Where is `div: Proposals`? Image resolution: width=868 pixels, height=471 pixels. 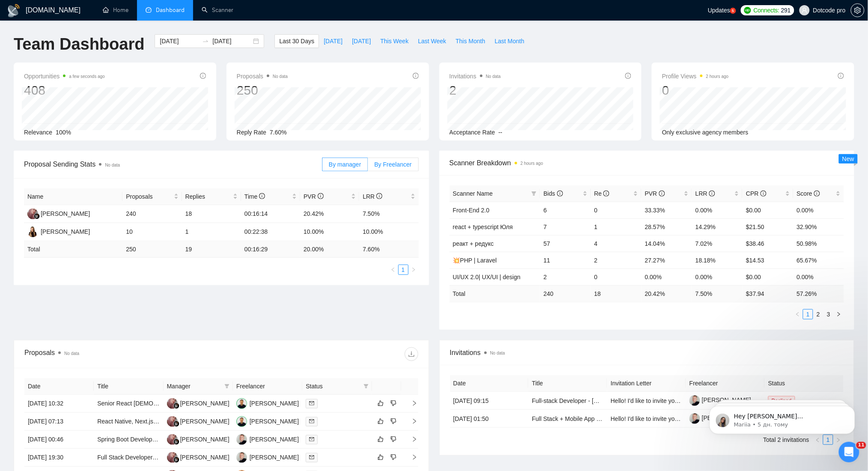
div: Proposals is located at coordinates (123, 354).